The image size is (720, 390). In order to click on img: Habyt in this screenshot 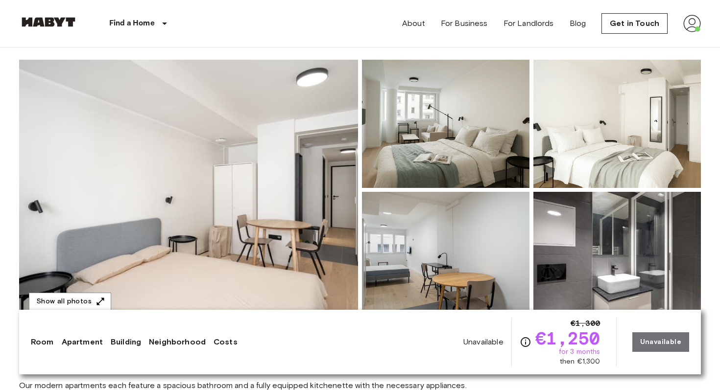, I will do `click(48, 22)`.